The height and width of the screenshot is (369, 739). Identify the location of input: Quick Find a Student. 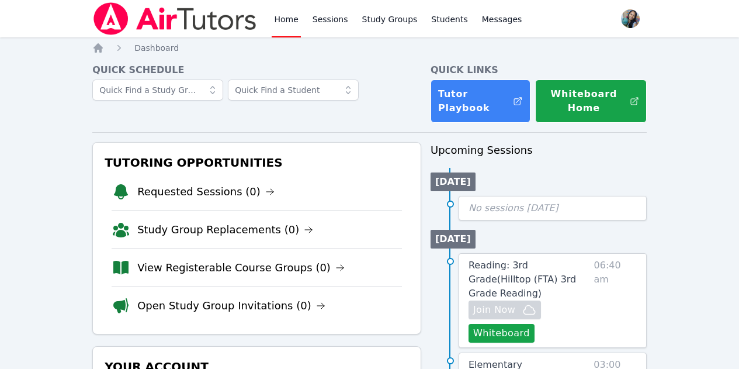
(293, 90).